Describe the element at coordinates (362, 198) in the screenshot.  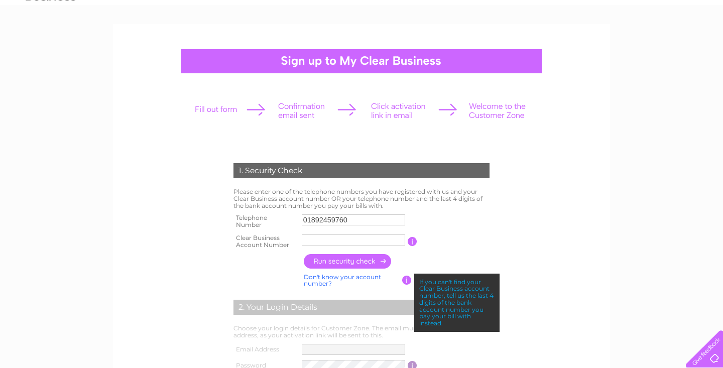
I see `td: Please enter one of the telephone numbers you have registered with us and your Clear Business acc...` at that location.